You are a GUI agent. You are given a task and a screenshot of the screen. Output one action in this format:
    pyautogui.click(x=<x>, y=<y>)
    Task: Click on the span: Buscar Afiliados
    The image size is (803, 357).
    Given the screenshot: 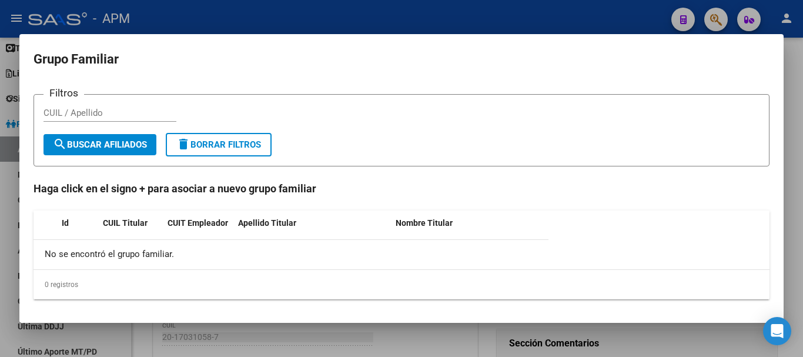 What is the action you would take?
    pyautogui.click(x=100, y=145)
    